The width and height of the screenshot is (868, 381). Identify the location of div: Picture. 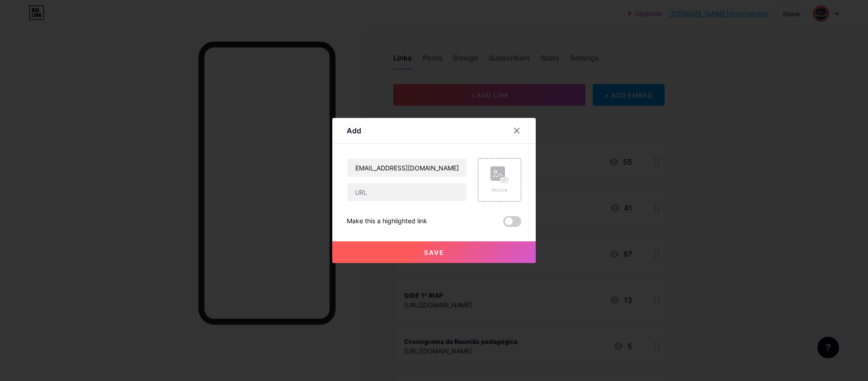
(500, 190).